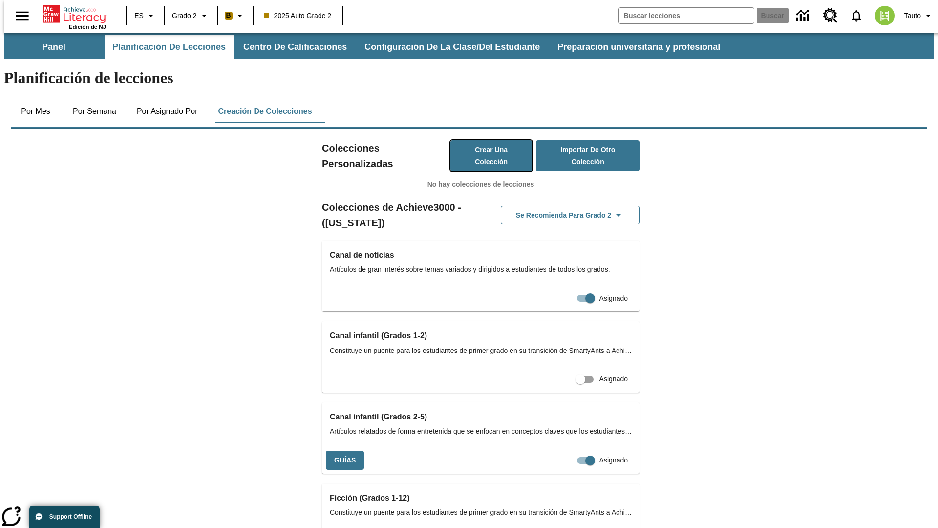 The image size is (938, 528). What do you see at coordinates (912, 16) in the screenshot?
I see `span: Tauto` at bounding box center [912, 16].